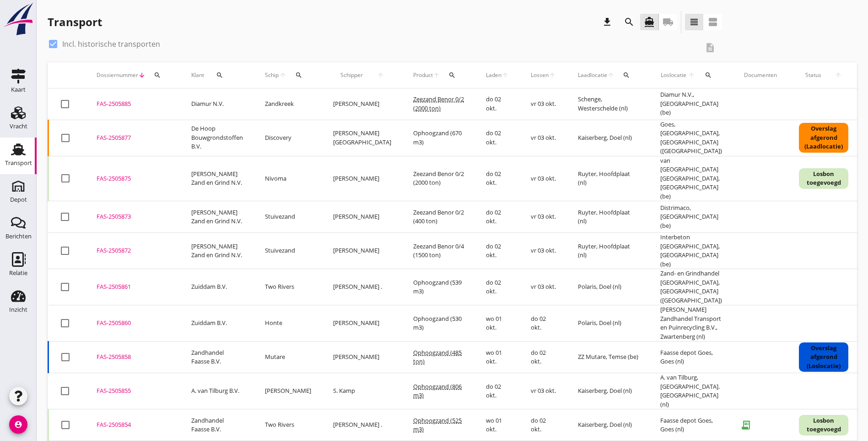 The image size is (868, 441). What do you see at coordinates (438, 250) in the screenshot?
I see `td: Zeezand Benor 0/4 (1500 ton)` at bounding box center [438, 250].